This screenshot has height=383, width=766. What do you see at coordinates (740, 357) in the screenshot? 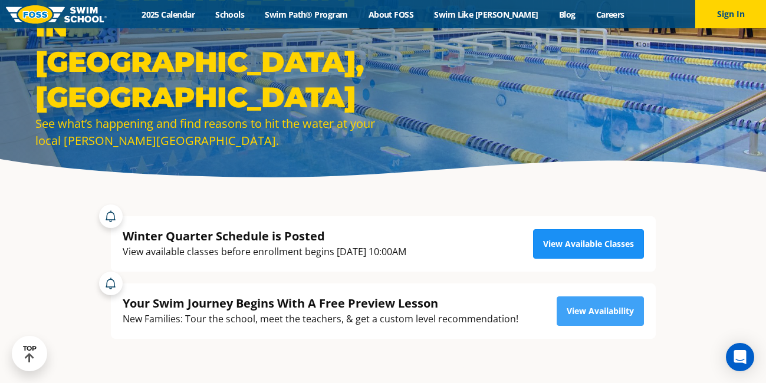
I see `div: Open Intercom Messenger` at bounding box center [740, 357].